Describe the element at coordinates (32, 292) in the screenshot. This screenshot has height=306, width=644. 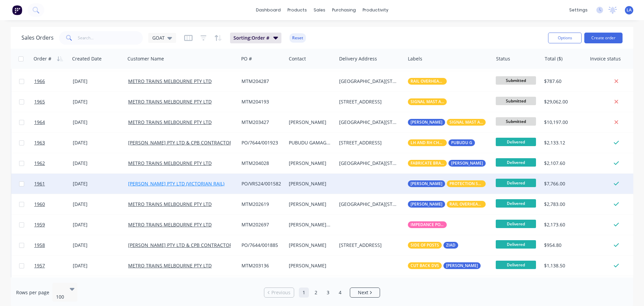
I see `span: Rows per page` at that location.